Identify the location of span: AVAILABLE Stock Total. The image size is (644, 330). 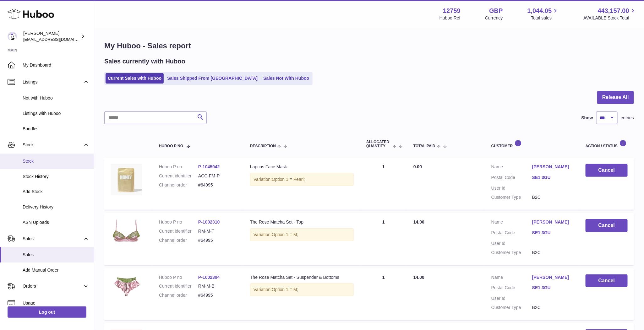
(610, 18).